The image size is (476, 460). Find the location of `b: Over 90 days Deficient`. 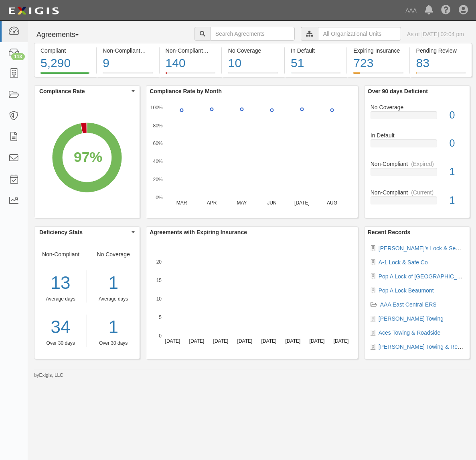

b: Over 90 days Deficient is located at coordinates (398, 91).